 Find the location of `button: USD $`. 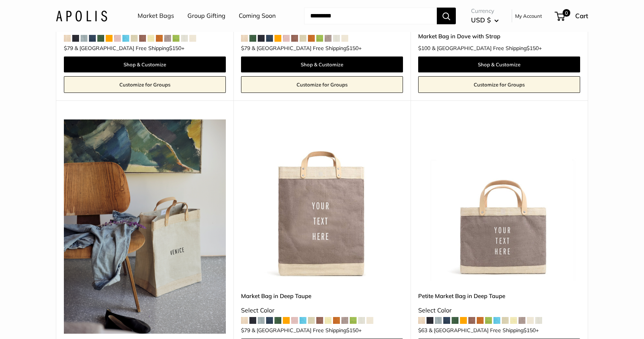

button: USD $ is located at coordinates (485, 20).